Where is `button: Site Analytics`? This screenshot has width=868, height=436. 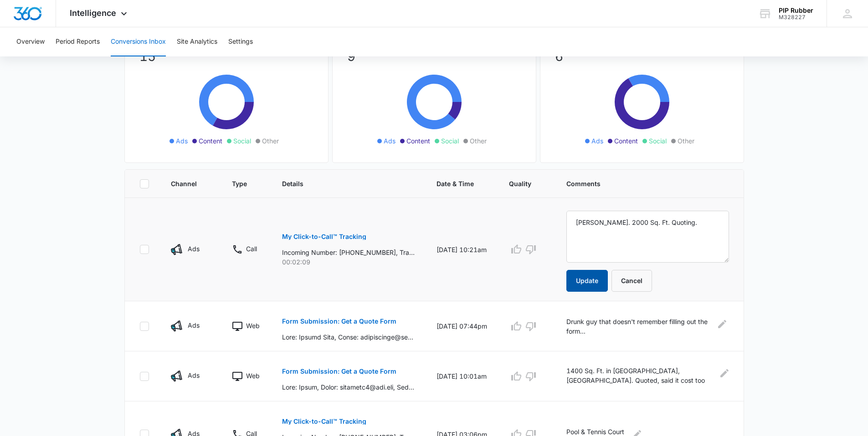
button: Site Analytics is located at coordinates (197, 42).